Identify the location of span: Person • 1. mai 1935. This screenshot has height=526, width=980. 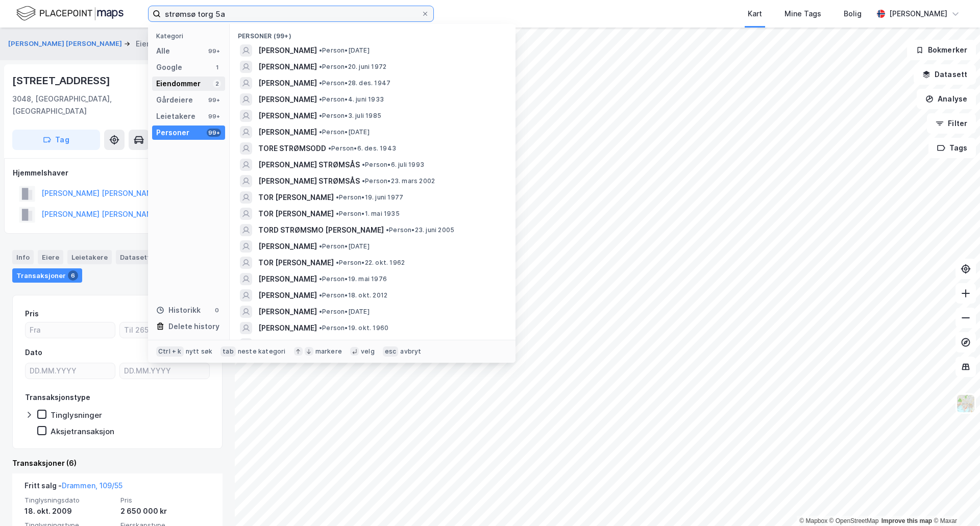
(367, 213).